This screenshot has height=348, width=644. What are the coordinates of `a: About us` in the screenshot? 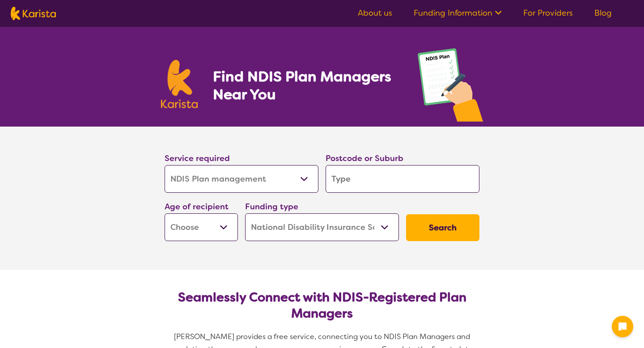 It's located at (375, 13).